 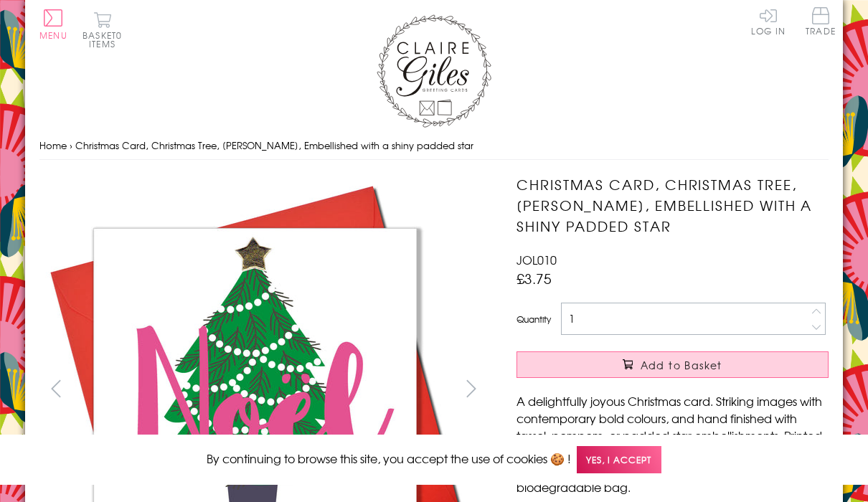 What do you see at coordinates (672, 444) in the screenshot?
I see `p: A delightfully joyous Christmas card. Striking images with contemporary bold colours, and hand fi...` at bounding box center [672, 444].